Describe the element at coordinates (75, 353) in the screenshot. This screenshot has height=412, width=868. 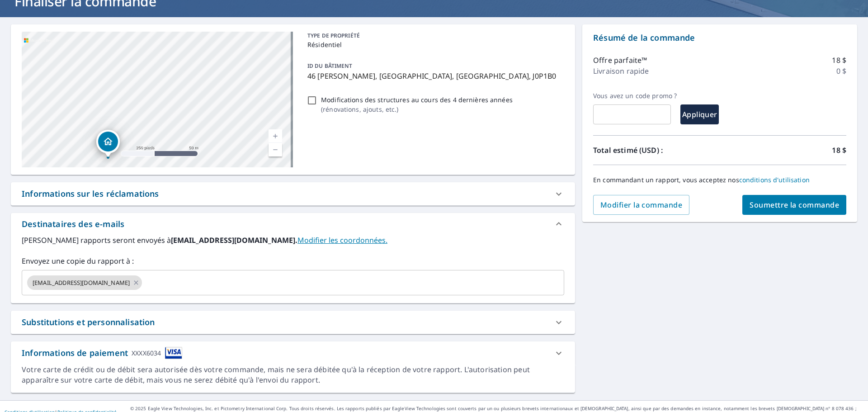
I see `font: Informations de paiement` at that location.